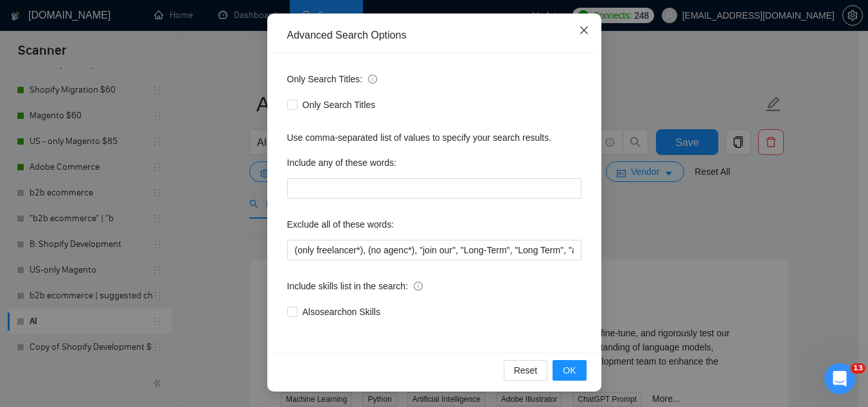 Image resolution: width=868 pixels, height=407 pixels. What do you see at coordinates (525, 371) in the screenshot?
I see `button: Reset` at bounding box center [525, 371].